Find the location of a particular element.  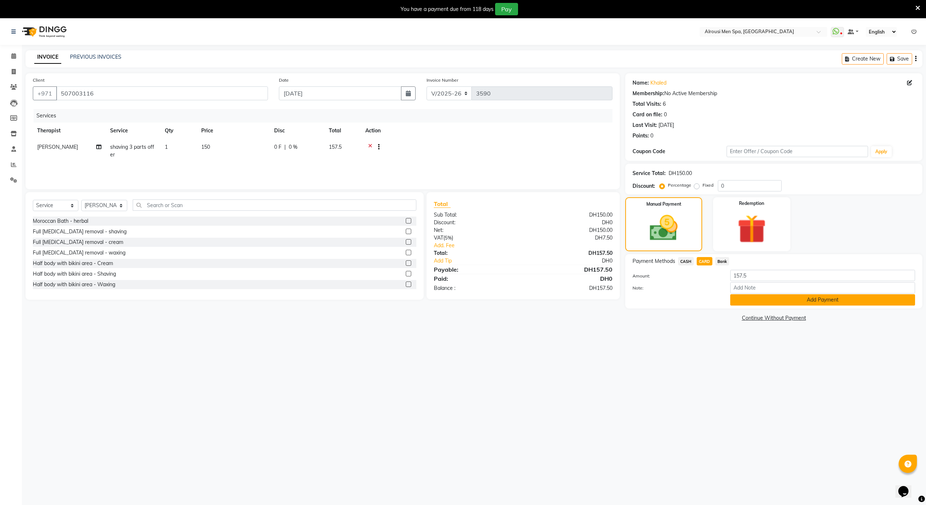

a: Add Tip is located at coordinates (484, 261).